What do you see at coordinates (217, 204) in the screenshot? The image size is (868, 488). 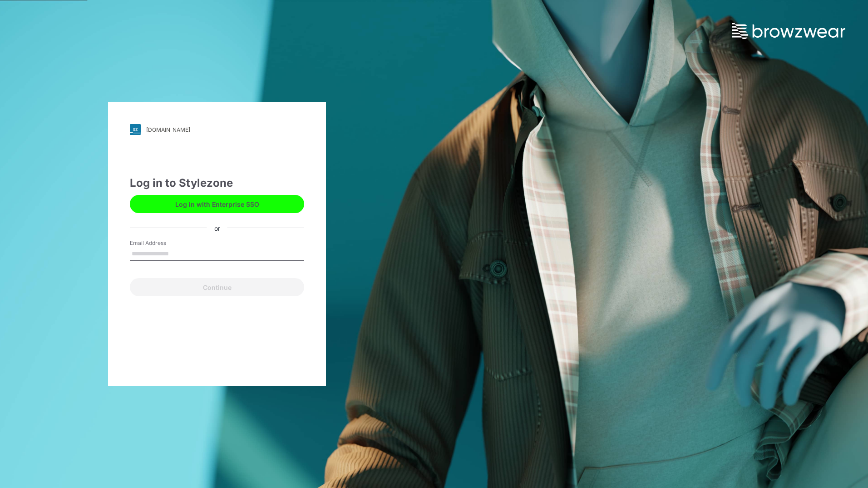 I see `button: Log in with Enterprise SSO` at bounding box center [217, 204].